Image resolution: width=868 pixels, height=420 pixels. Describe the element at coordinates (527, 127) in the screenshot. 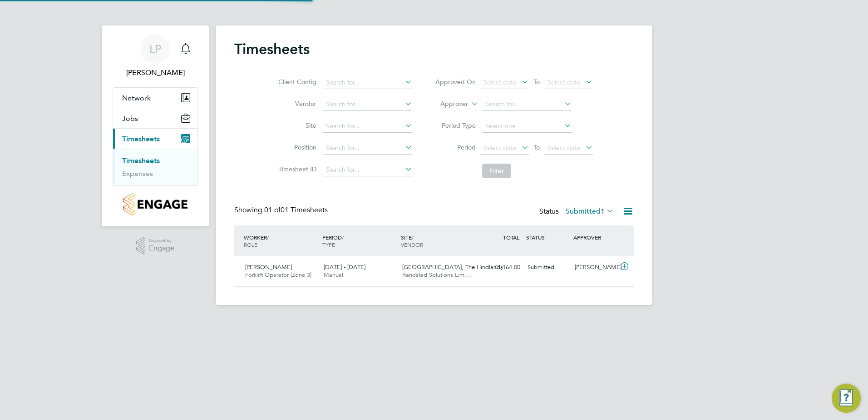

I see `input: Select one` at that location.